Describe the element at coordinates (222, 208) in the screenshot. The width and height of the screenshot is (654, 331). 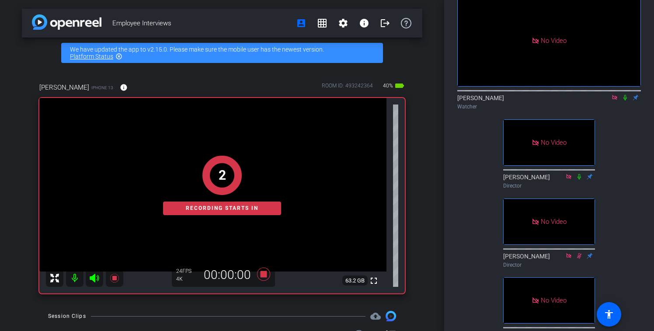
I see `div: Recording starts in` at that location.